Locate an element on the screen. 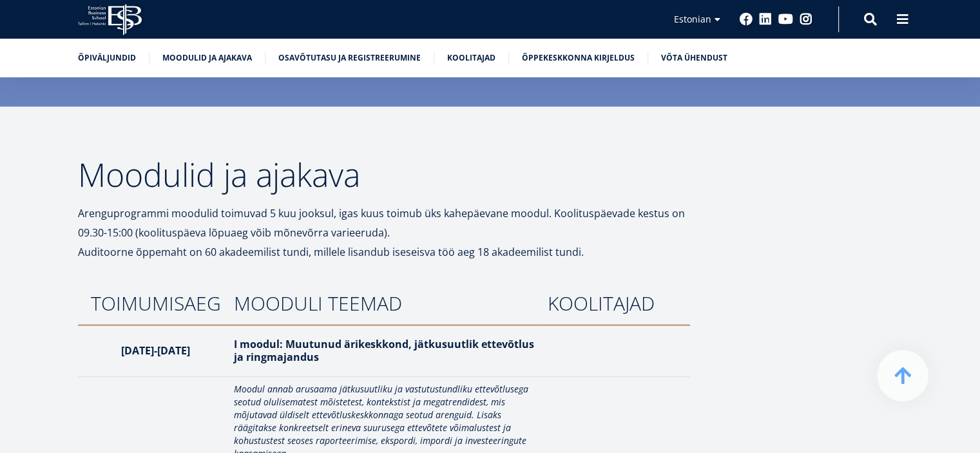 The height and width of the screenshot is (453, 980). h3: mooduli teemad is located at coordinates (384, 303).